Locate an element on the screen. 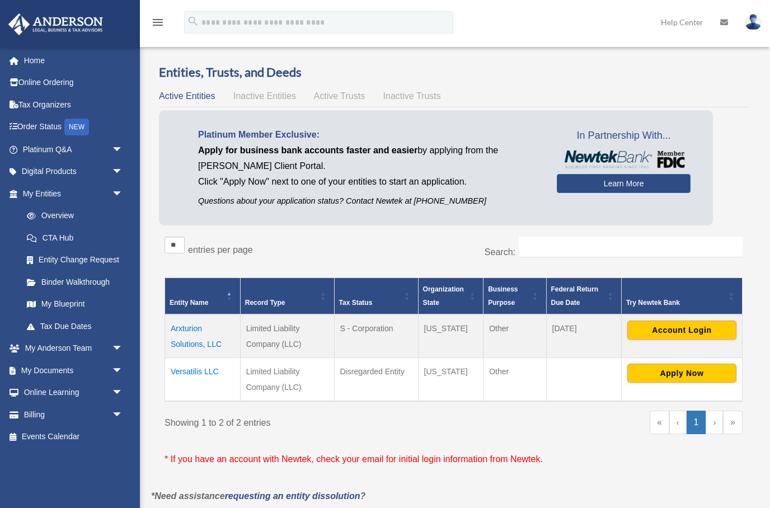 The height and width of the screenshot is (508, 770). a: Entity Change Request is located at coordinates (75, 260).